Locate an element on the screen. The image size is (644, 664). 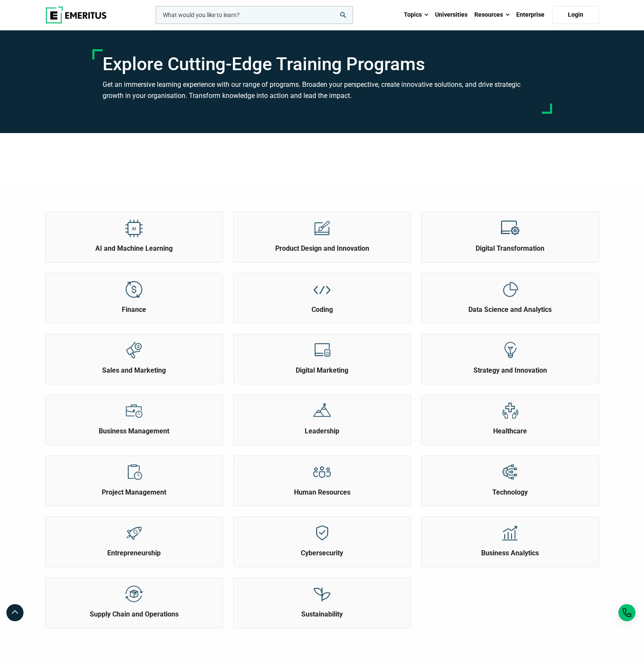
h2: Leadership is located at coordinates (323, 431).